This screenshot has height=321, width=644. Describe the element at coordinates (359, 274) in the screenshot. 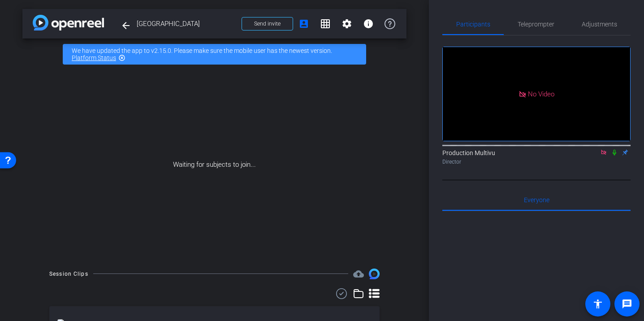

I see `mat-icon: cloud_upload` at that location.